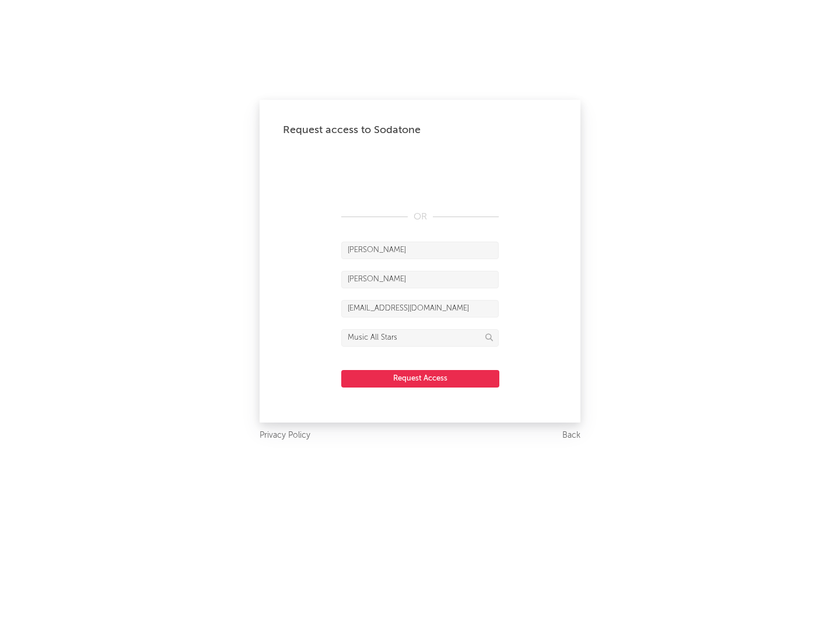  What do you see at coordinates (420, 309) in the screenshot?
I see `input: Email` at bounding box center [420, 309].